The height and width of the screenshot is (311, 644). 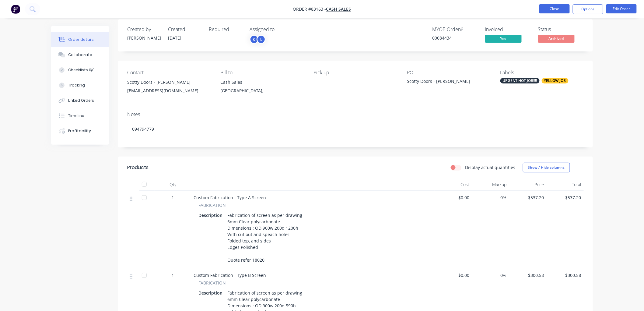 I want to click on span: Archived, so click(x=556, y=38).